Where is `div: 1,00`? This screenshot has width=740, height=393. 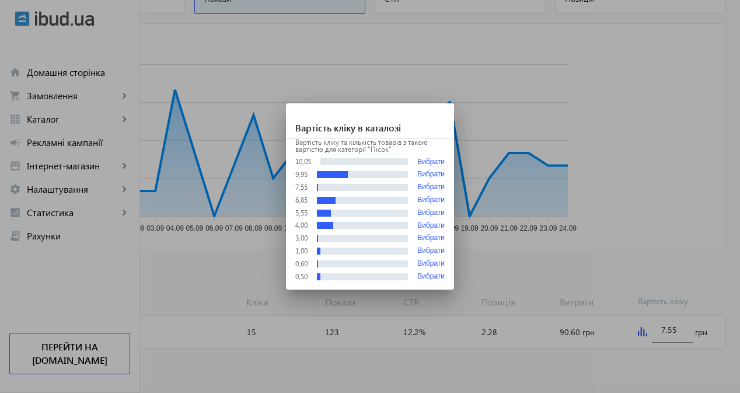
div: 1,00 is located at coordinates (301, 251).